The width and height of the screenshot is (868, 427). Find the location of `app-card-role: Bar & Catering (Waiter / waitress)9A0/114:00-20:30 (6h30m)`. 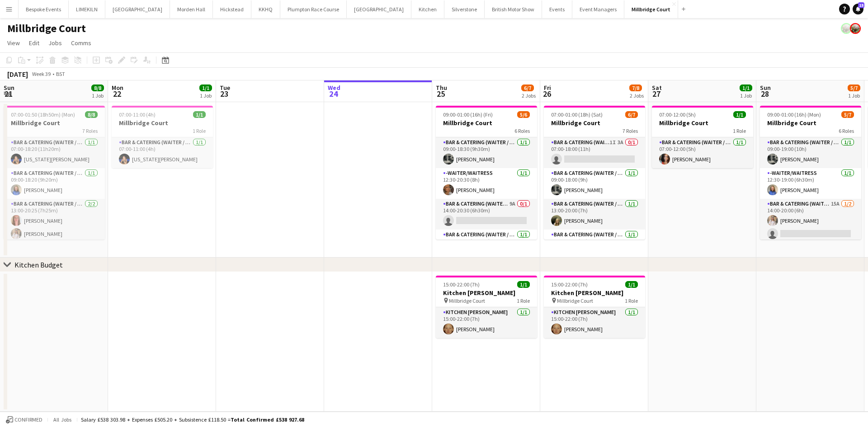

app-card-role: Bar & Catering (Waiter / waitress)9A0/114:00-20:30 (6h30m) is located at coordinates (486, 214).